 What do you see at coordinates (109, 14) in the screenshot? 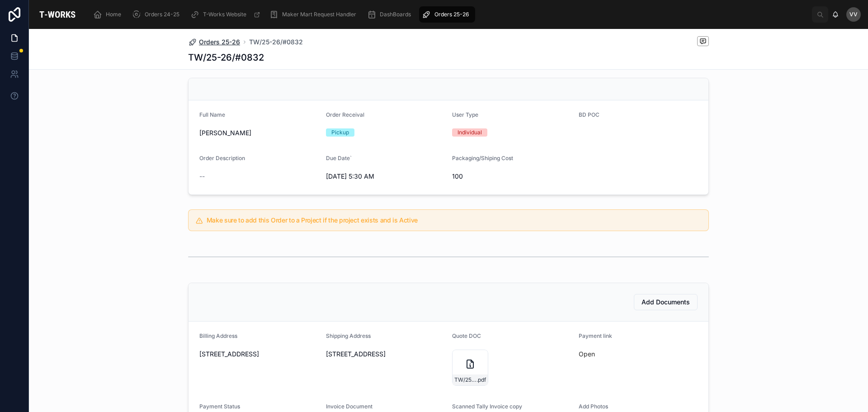
I see `a: Home` at bounding box center [109, 14].